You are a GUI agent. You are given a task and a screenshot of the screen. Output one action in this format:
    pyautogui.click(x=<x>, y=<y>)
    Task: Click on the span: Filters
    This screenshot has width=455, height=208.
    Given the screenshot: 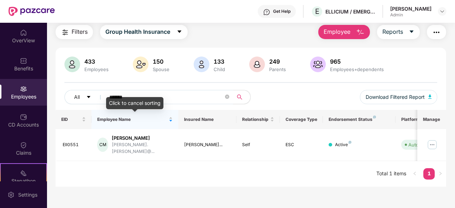 What is the action you would take?
    pyautogui.click(x=79, y=32)
    